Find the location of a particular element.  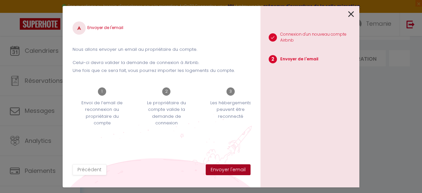

span: 3 is located at coordinates (231, 91).